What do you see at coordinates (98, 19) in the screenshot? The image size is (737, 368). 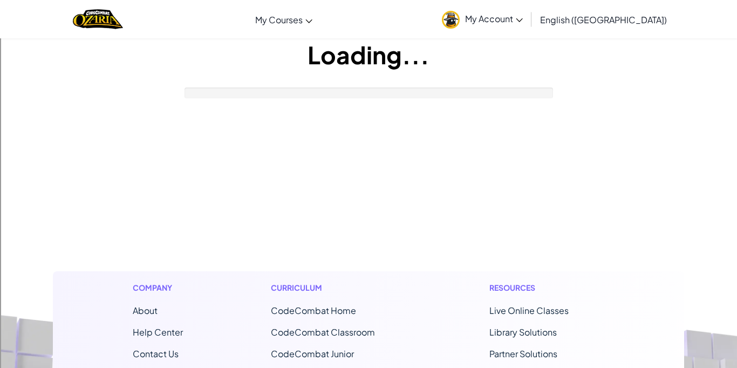 I see `img: Home` at bounding box center [98, 19].